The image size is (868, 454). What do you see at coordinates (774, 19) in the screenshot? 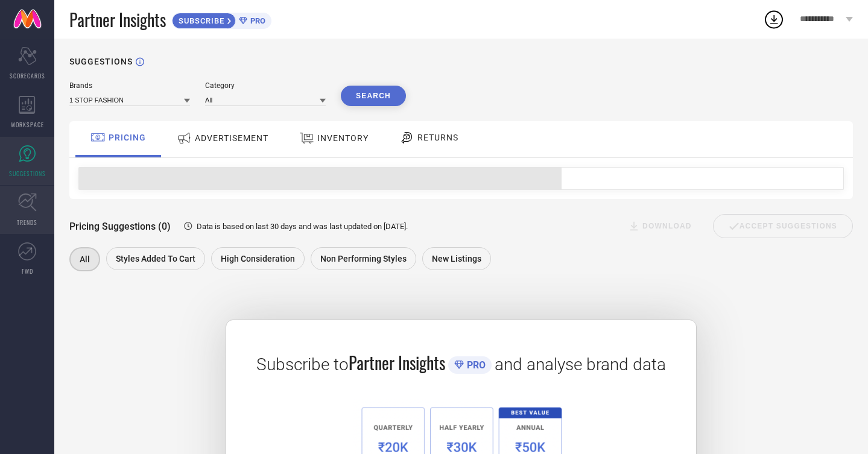
I see `div: Open download list` at bounding box center [774, 19].